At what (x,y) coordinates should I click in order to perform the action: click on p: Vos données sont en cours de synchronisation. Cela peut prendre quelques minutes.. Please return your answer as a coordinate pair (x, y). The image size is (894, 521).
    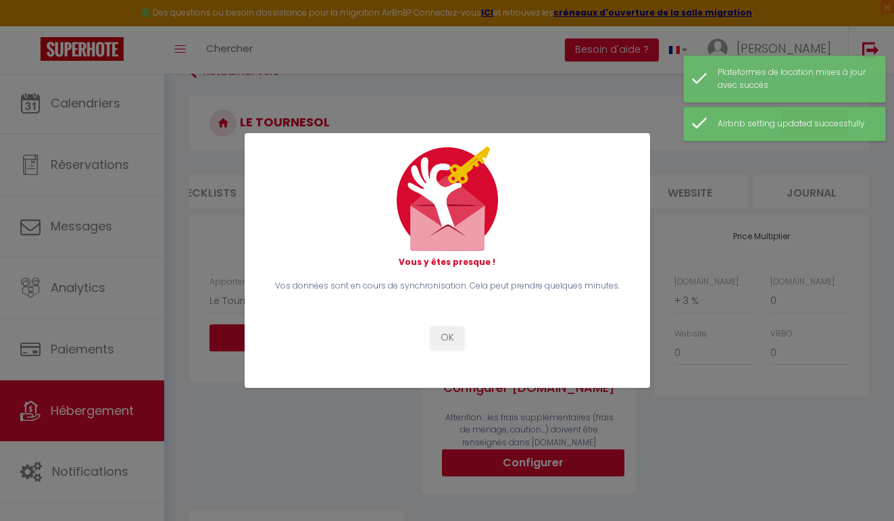
    Looking at the image, I should click on (447, 286).